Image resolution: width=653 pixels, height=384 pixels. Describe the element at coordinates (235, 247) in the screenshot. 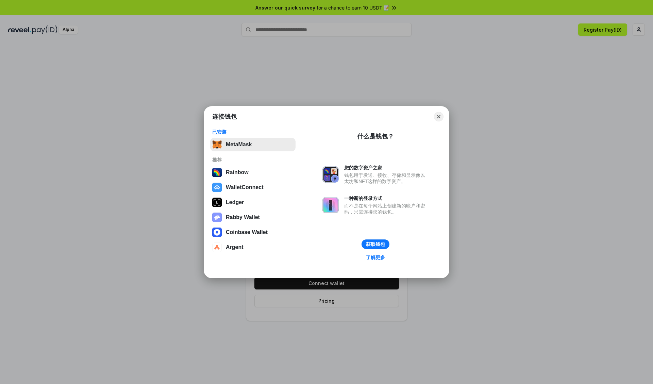

I see `div: Argent` at that location.